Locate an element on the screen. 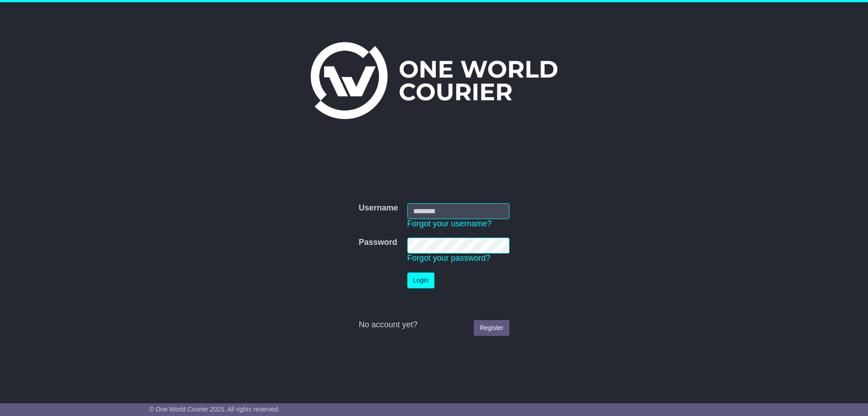 The height and width of the screenshot is (416, 868). div: No account yet? is located at coordinates (434, 325).